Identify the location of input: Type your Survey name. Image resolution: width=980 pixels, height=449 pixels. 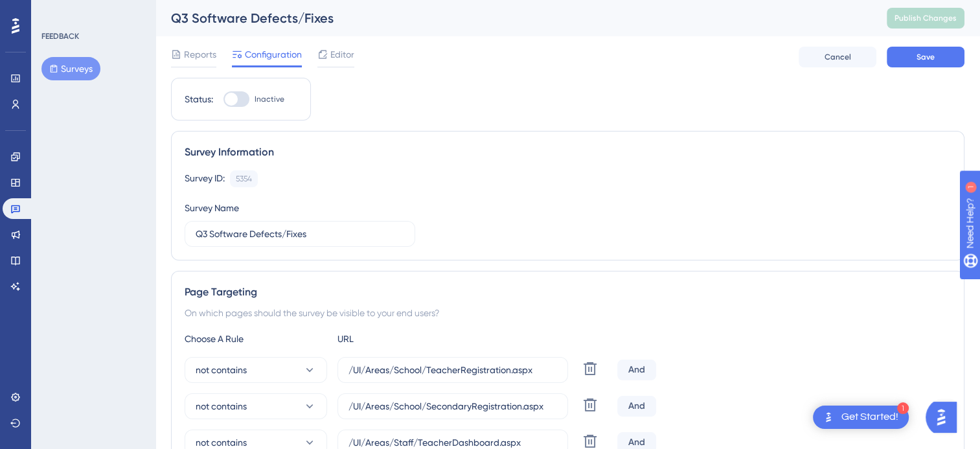
(300, 234).